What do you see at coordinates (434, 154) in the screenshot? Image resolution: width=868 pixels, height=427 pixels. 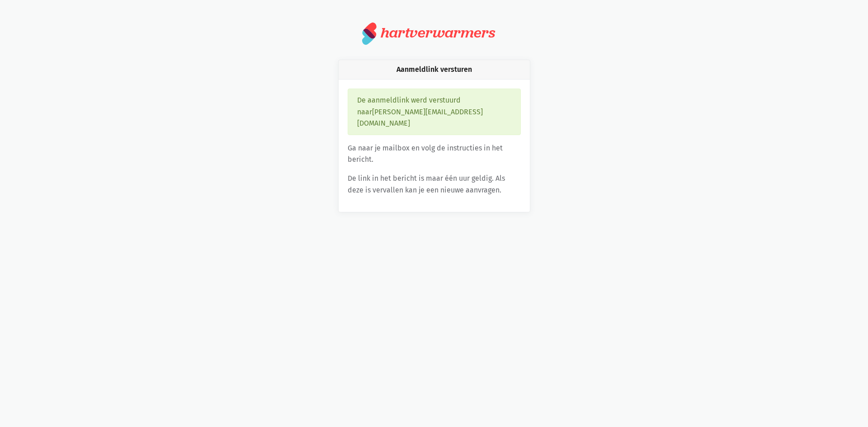 I see `p: Ga naar je mailbox en volg de instructies in het bericht.` at bounding box center [434, 154].